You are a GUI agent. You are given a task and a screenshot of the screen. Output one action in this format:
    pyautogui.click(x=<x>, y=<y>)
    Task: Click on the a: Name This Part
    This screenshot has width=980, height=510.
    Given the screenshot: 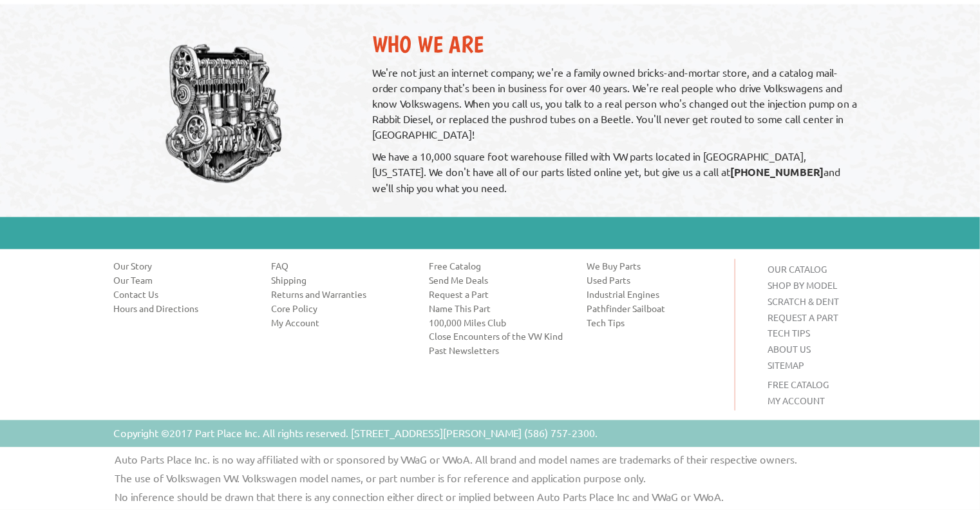 What is the action you would take?
    pyautogui.click(x=498, y=308)
    